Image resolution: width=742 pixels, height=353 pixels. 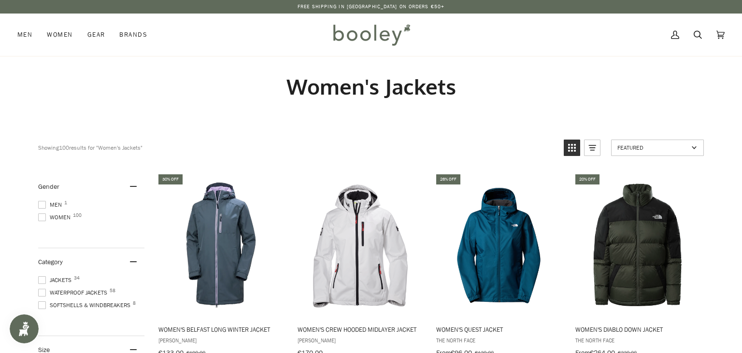 What do you see at coordinates (77, 278) in the screenshot?
I see `span: 34` at bounding box center [77, 278].